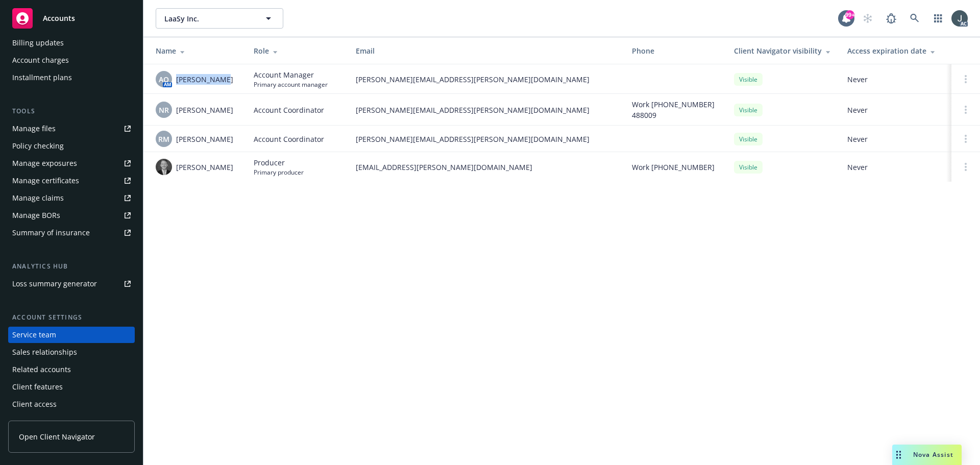 The image size is (980, 465). What do you see at coordinates (72, 335) in the screenshot?
I see `a: Service team` at bounding box center [72, 335].